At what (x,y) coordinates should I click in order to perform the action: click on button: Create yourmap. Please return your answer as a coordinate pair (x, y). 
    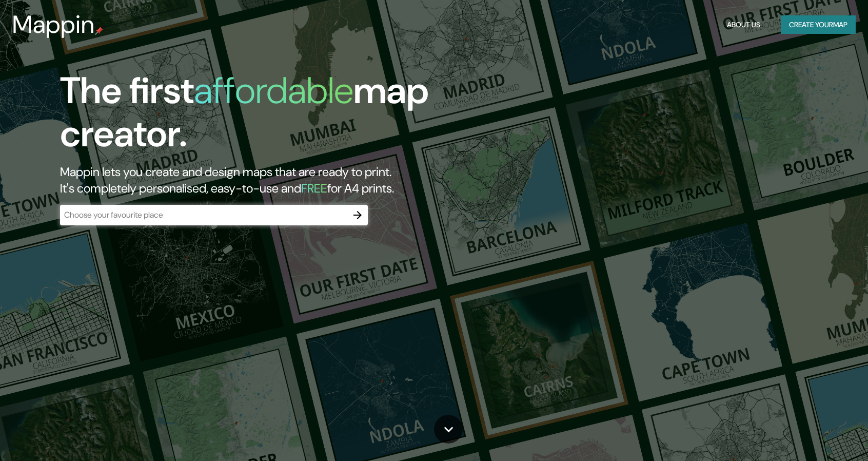
    Looking at the image, I should click on (818, 24).